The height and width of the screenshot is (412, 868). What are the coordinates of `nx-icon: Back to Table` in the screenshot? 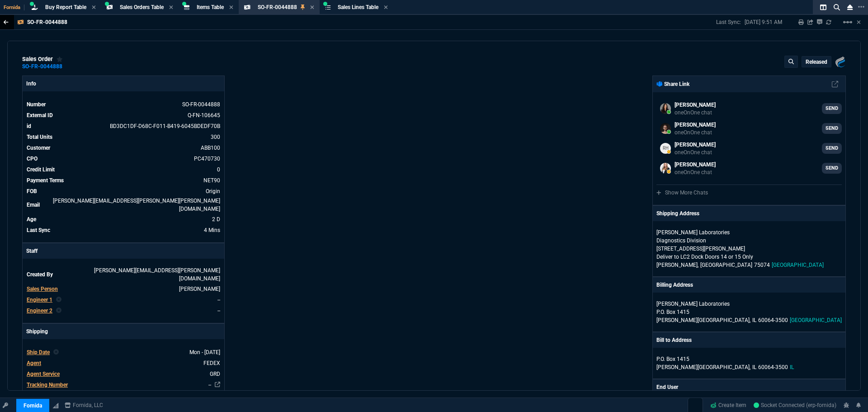 It's located at (6, 22).